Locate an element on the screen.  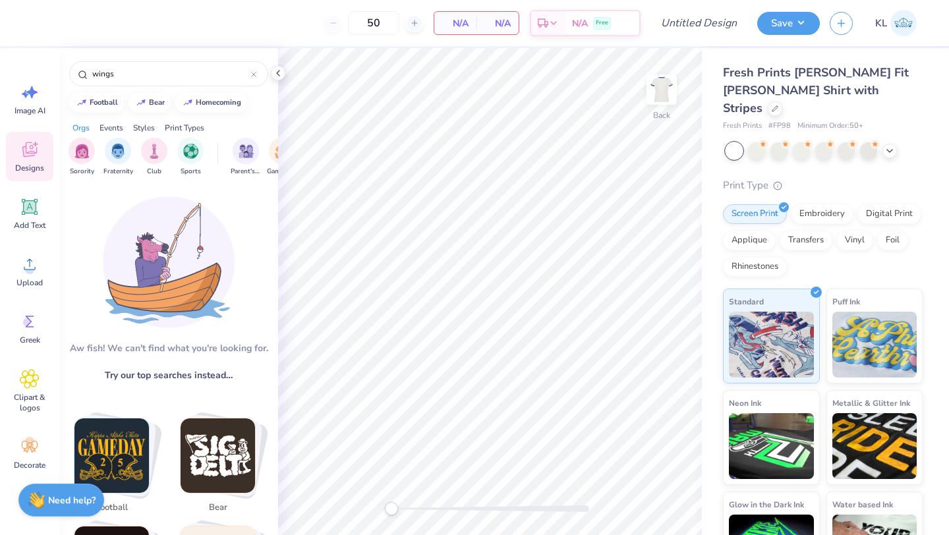
img: Puff Ink is located at coordinates (875, 345).